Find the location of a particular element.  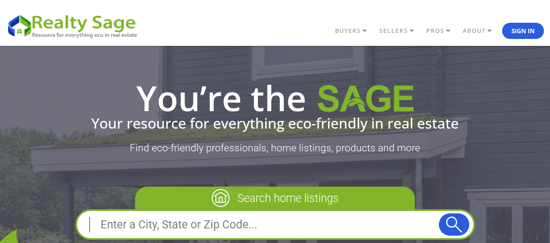

p: Search home listings is located at coordinates (275, 198).